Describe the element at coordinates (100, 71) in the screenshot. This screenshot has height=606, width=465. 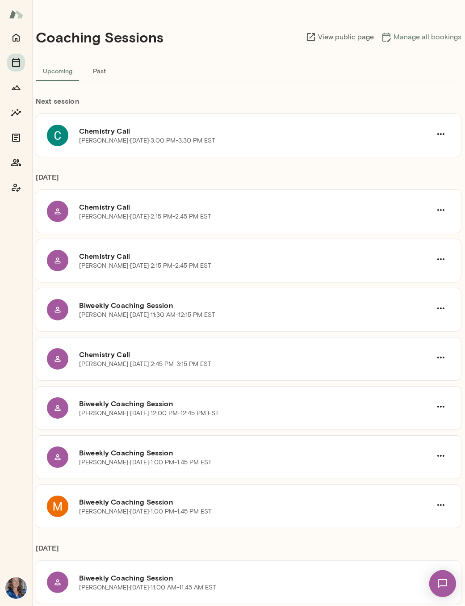
I see `button: Past` at that location.